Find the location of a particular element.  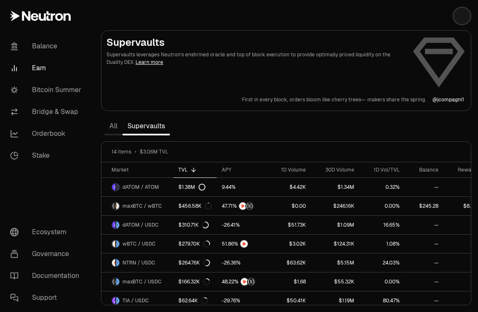

span: 14 items is located at coordinates (121, 152).